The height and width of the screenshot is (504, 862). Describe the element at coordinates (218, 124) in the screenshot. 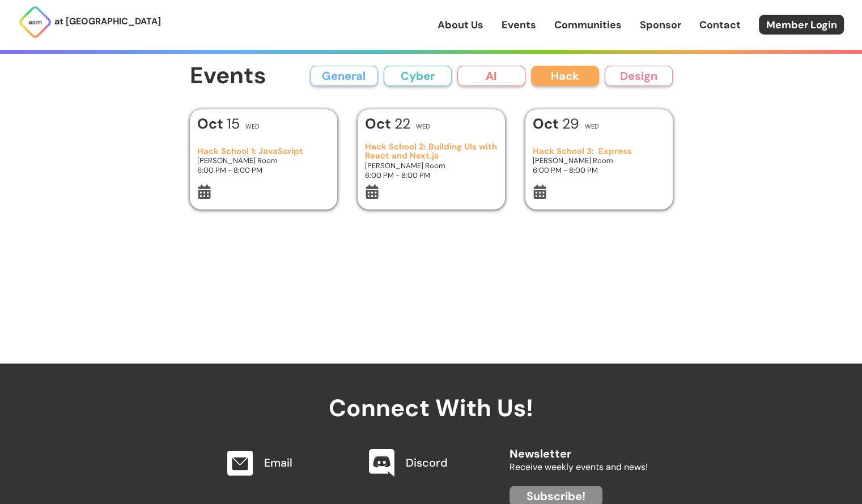

I see `h1: 15` at that location.